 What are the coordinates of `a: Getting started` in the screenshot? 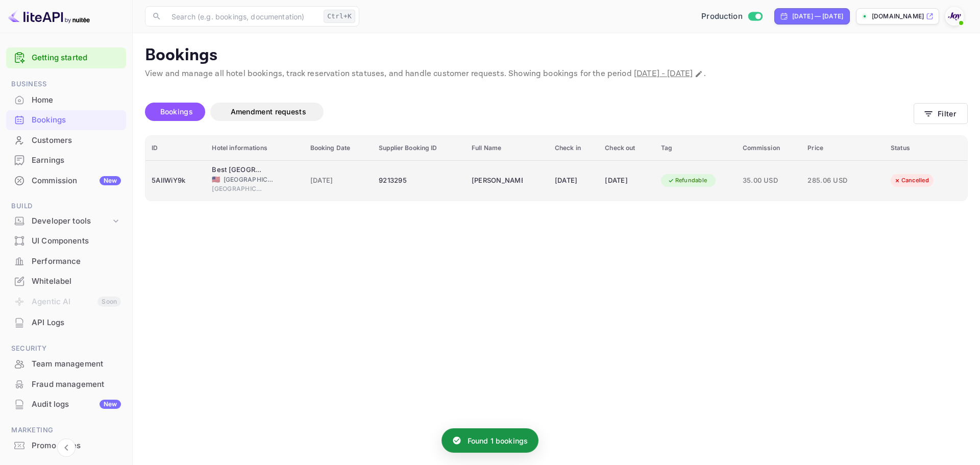 It's located at (76, 57).